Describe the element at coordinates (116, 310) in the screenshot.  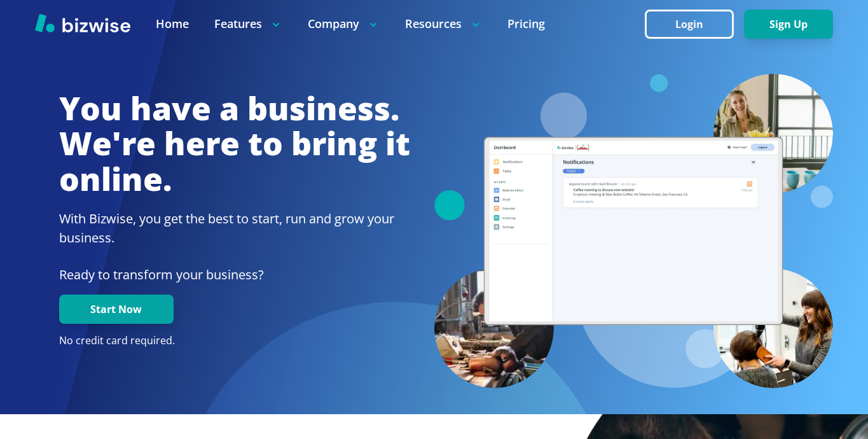
I see `button: Start Now` at that location.